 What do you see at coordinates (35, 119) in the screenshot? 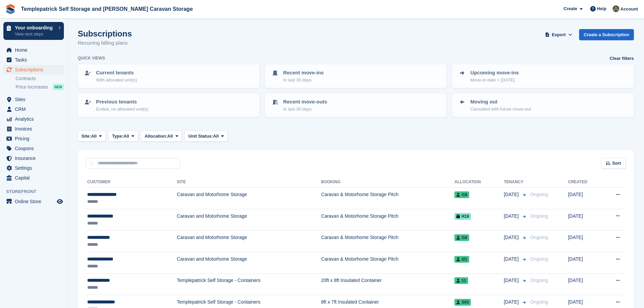
I see `span: Analytics` at bounding box center [35, 119].